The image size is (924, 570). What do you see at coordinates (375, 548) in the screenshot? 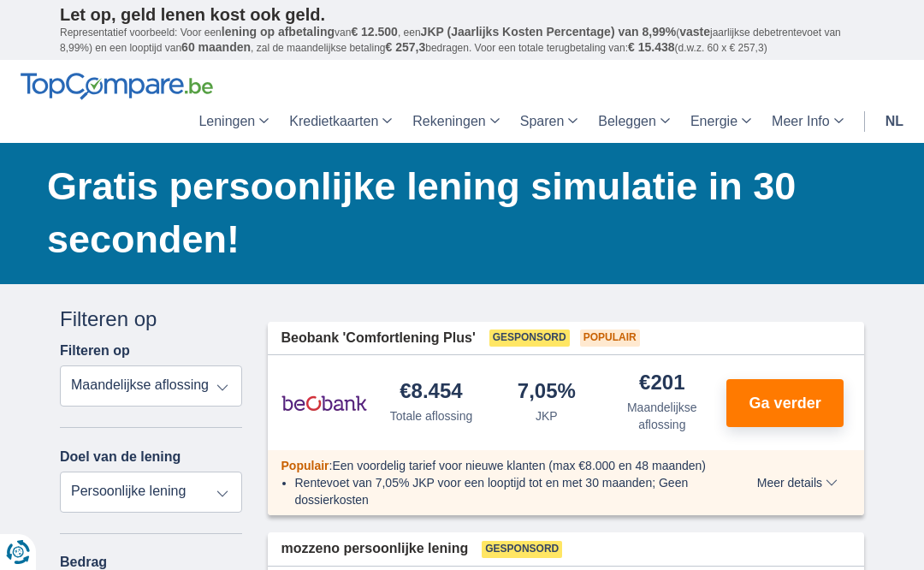
I see `span: mozzeno persoonlijke lening` at bounding box center [375, 548].